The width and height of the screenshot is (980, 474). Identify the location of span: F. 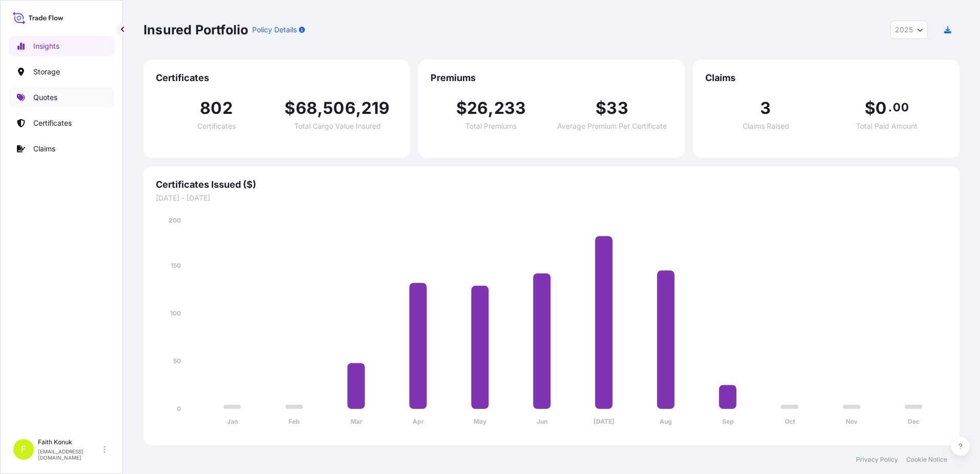
(24, 449).